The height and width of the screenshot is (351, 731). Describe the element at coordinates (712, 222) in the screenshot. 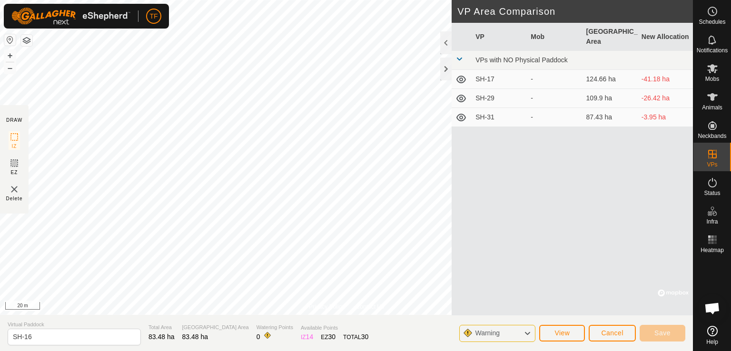

I see `span: Infra` at that location.